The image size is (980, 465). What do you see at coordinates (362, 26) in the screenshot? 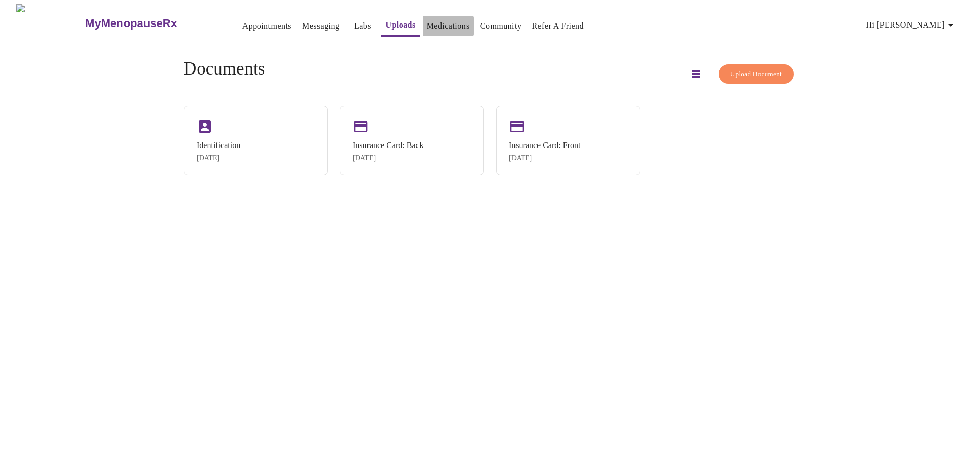
I see `a: Labs` at bounding box center [362, 26].